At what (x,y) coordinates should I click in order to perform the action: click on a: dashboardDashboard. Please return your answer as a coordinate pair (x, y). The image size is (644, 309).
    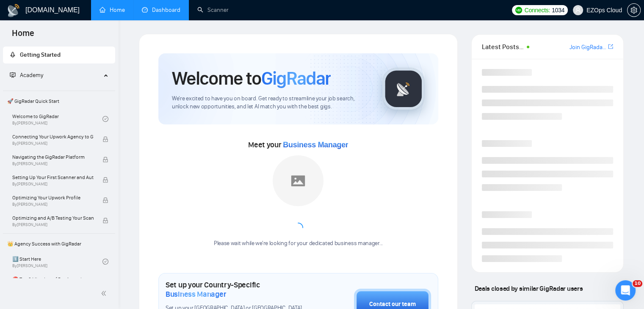
    Looking at the image, I should click on (161, 10).